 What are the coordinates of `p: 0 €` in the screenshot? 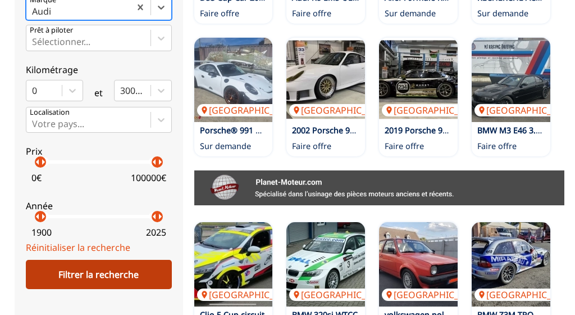 It's located at (37, 178).